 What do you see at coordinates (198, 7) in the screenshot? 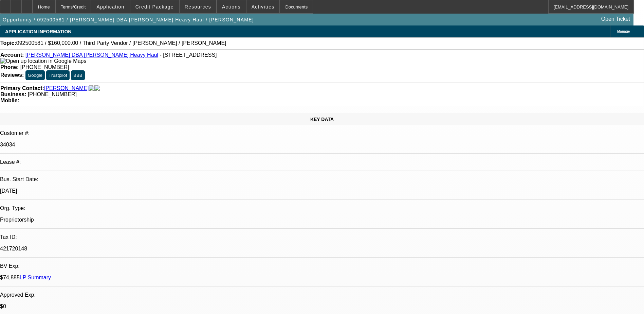
I see `button: Resources` at bounding box center [198, 7].